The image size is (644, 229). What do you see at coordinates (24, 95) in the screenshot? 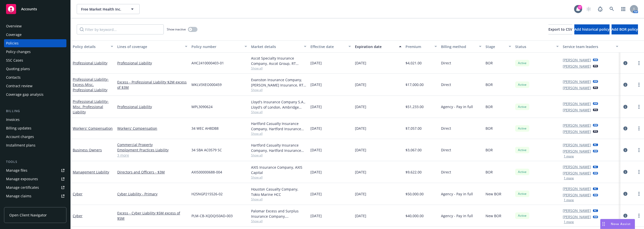
I see `div: Coverage gap analysis` at bounding box center [24, 95].